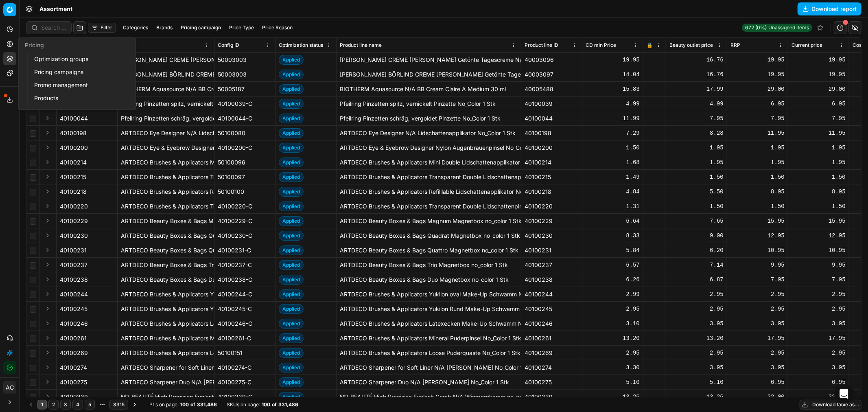  What do you see at coordinates (78, 98) in the screenshot?
I see `a: Products` at bounding box center [78, 98].